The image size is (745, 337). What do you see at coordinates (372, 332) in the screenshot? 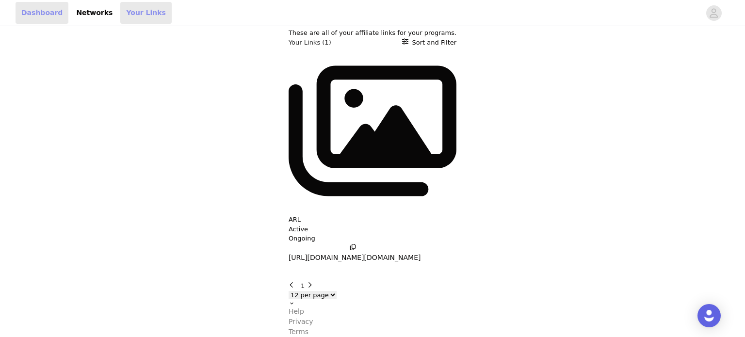
I see `a: Terms` at bounding box center [372, 332].